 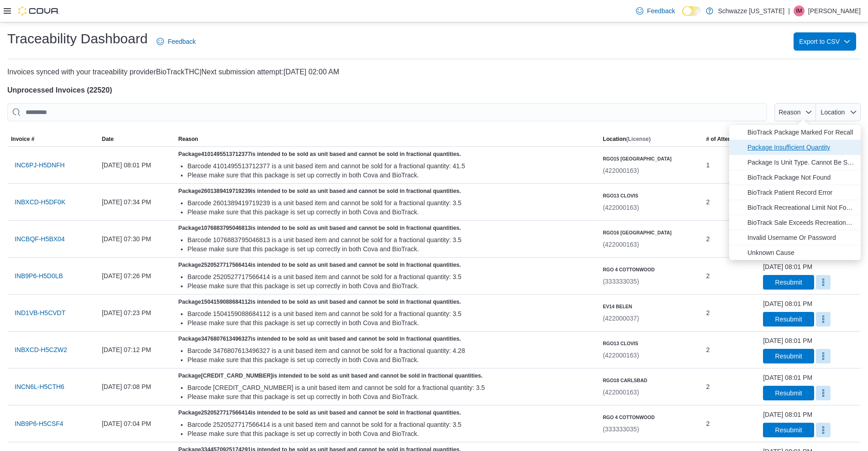 What do you see at coordinates (40, 239) in the screenshot?
I see `span: INCBQF-H5BX04` at bounding box center [40, 239].